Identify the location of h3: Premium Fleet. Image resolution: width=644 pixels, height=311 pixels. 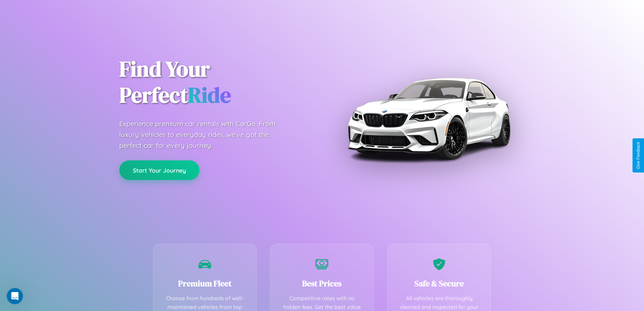
(205, 283).